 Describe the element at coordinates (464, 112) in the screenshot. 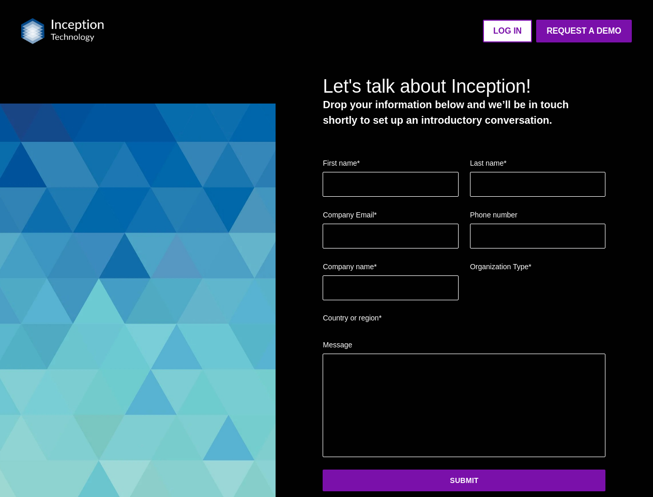

I see `p: Drop your information below and we’ll be in touch shortly to set up an introductory conversation.` at that location.